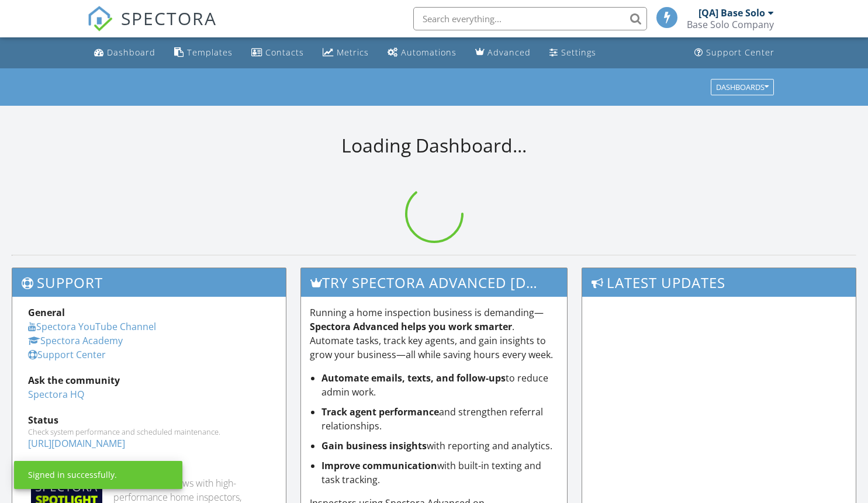 Image resolution: width=868 pixels, height=503 pixels. I want to click on a: Dashboard, so click(125, 53).